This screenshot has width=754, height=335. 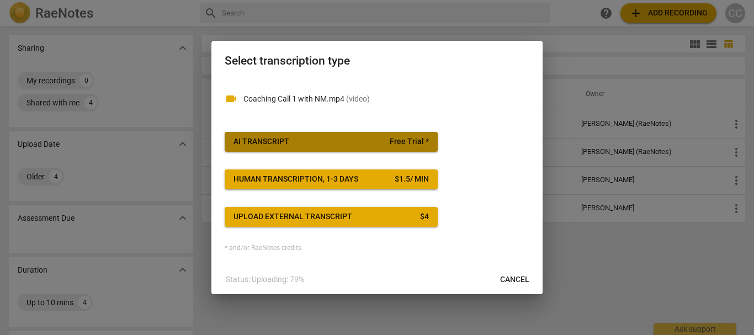 I want to click on span: ( video ), so click(x=357, y=99).